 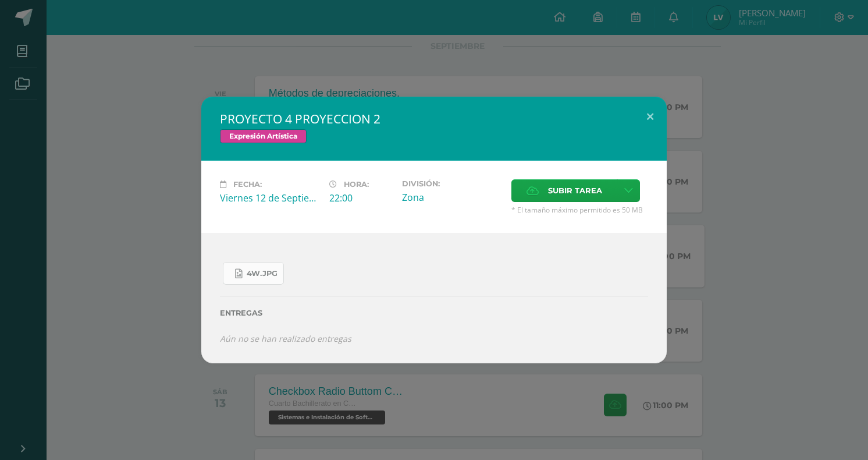 I want to click on h2: PROYECTO 4 PROYECCION 2, so click(x=434, y=119).